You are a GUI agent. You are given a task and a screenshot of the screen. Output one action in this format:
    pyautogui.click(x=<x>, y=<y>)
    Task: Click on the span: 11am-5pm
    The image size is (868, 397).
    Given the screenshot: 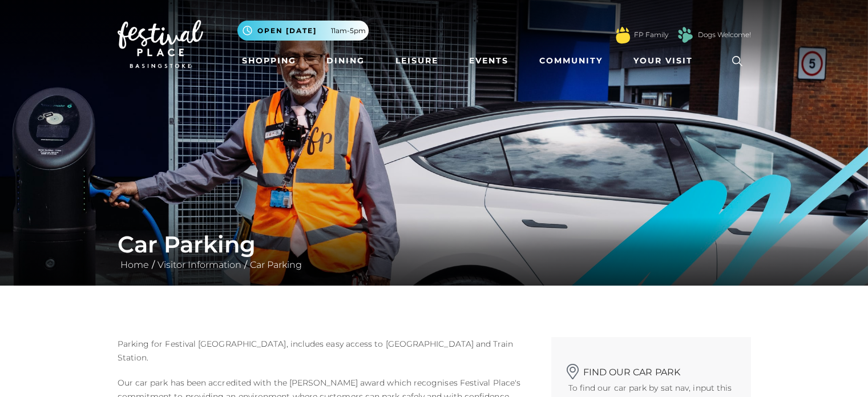 What is the action you would take?
    pyautogui.click(x=348, y=30)
    